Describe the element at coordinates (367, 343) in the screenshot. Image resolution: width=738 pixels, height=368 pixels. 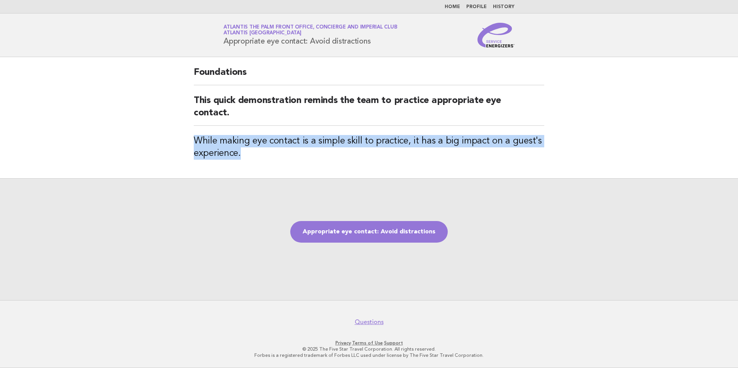
I see `a: Terms of Use` at that location.